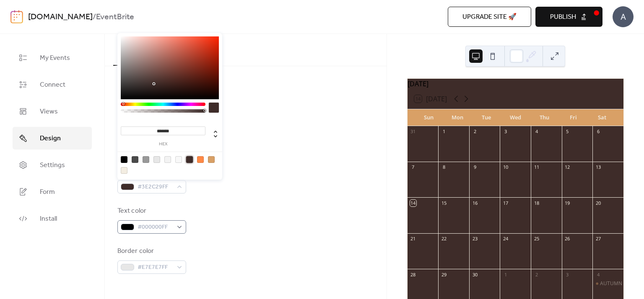  Describe the element at coordinates (443, 167) in the screenshot. I see `div: 8` at that location.